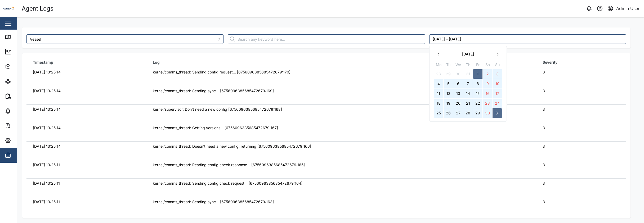 Image resolution: width=644 pixels, height=223 pixels. Describe the element at coordinates (478, 84) in the screenshot. I see `button: 8 August 2025` at that location.